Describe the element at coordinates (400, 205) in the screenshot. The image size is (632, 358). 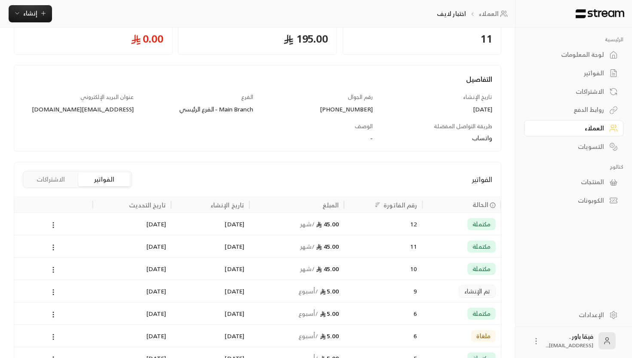
I see `div: رقم الفاتورة` at that location.